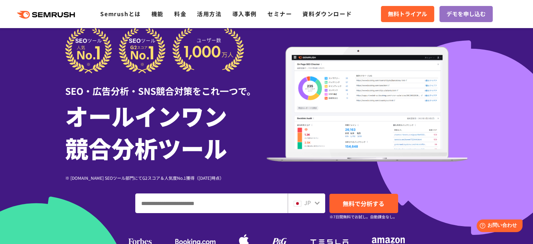 Image resolution: width=533 pixels, height=244 pixels. Describe the element at coordinates (307, 202) in the screenshot. I see `span: JP` at that location.